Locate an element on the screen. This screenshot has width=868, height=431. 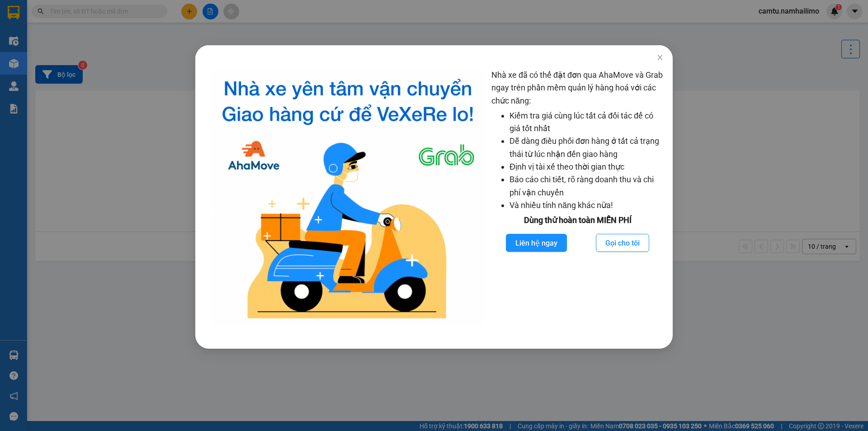
li: Dễ dàng điều phối đơn hàng ở tất cả trạng thái từ lúc nhận đến giao hàng is located at coordinates (587, 148).